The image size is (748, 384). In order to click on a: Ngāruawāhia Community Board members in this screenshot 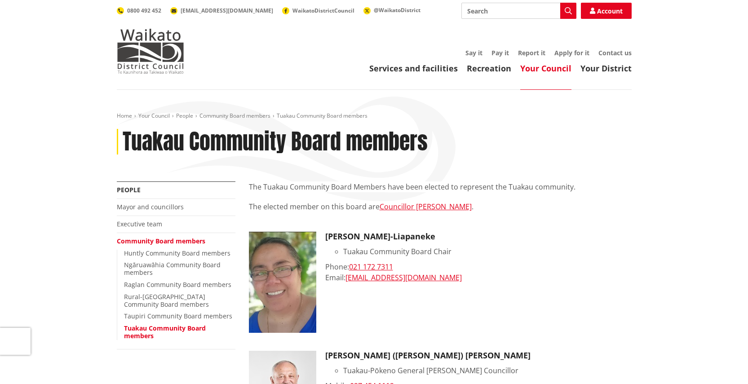, I will do `click(172, 269)`.